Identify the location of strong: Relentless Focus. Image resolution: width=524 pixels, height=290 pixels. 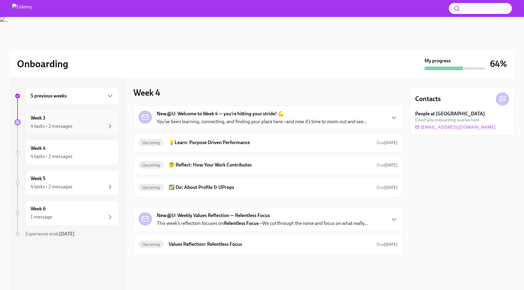
(241, 223).